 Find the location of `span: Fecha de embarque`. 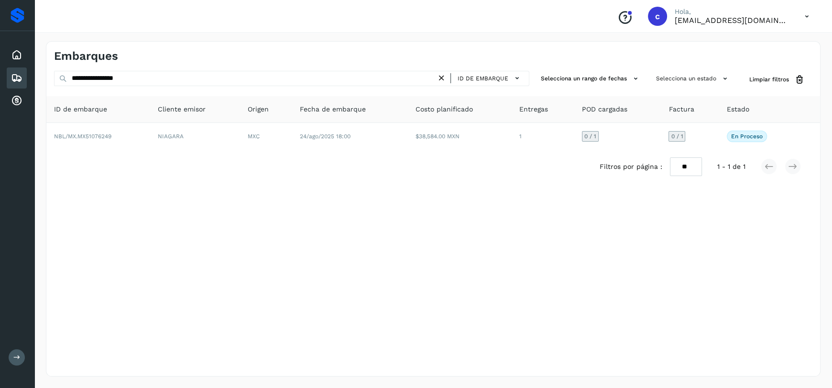

span: Fecha de embarque is located at coordinates (333, 109).